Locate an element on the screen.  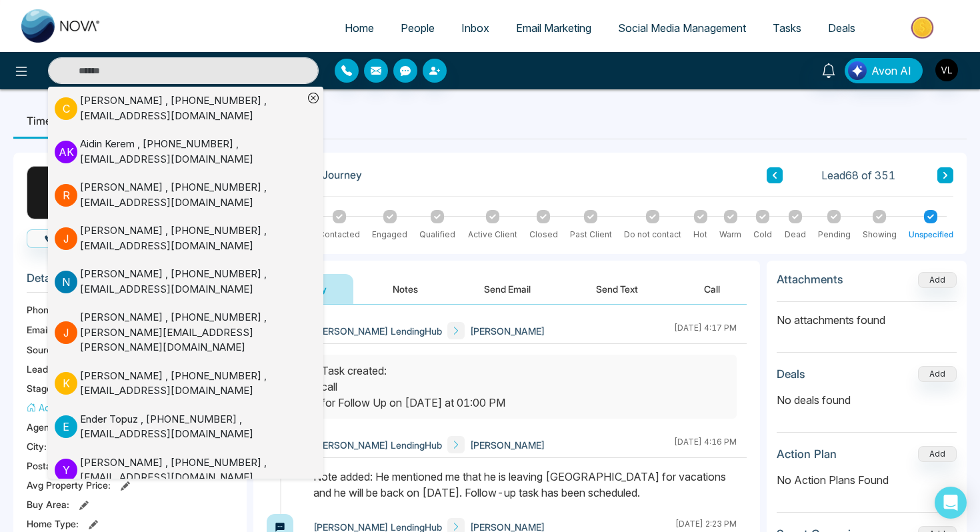
div: Cold is located at coordinates (763, 235).